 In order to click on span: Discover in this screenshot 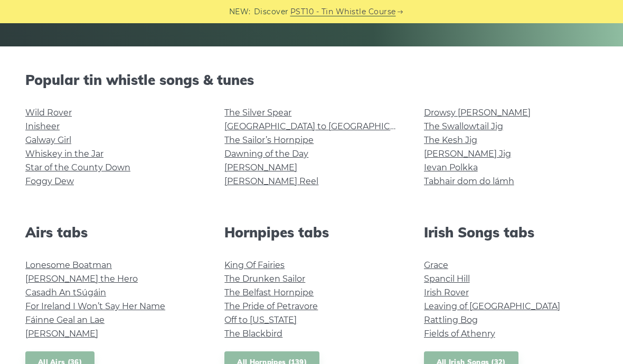, I will do `click(271, 11)`.